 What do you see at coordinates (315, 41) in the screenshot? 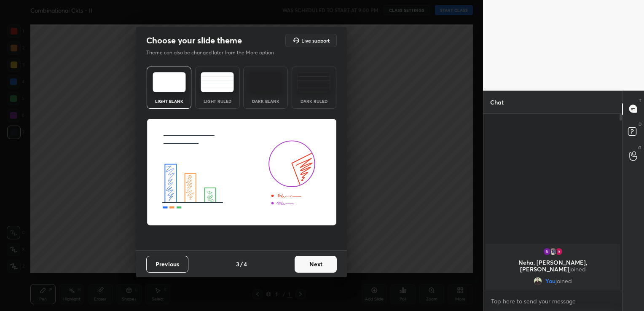
I see `h5: Live support` at bounding box center [315, 41].